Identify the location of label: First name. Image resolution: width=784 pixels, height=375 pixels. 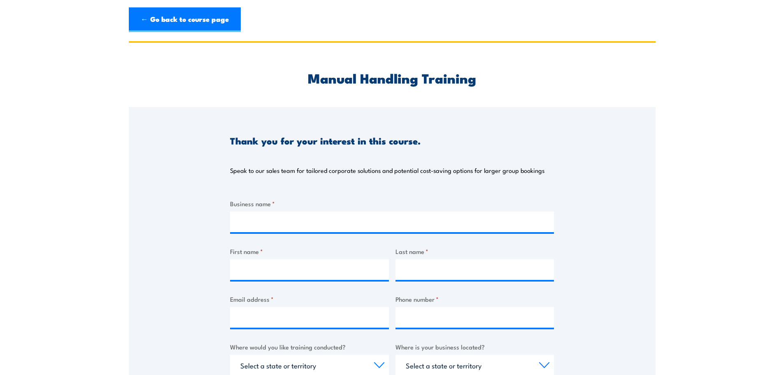
(310, 251).